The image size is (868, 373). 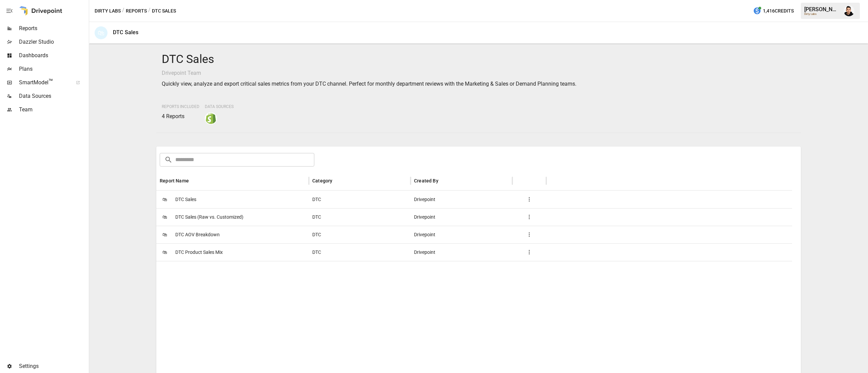 What do you see at coordinates (211, 118) in the screenshot?
I see `img: shopify` at bounding box center [211, 118].